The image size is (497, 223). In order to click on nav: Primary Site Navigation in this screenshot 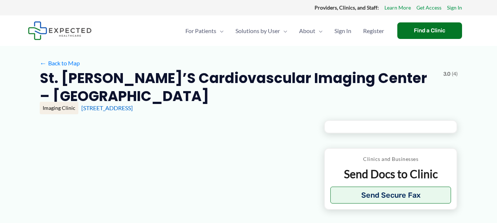, I will do `click(285, 31)`.